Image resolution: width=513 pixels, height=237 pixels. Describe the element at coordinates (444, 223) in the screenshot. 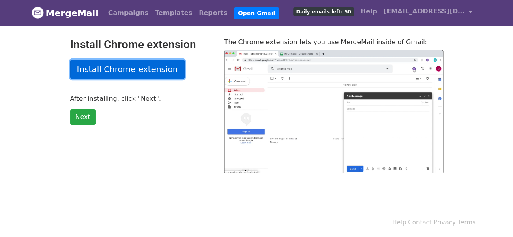

I see `a: Privacy` at that location.